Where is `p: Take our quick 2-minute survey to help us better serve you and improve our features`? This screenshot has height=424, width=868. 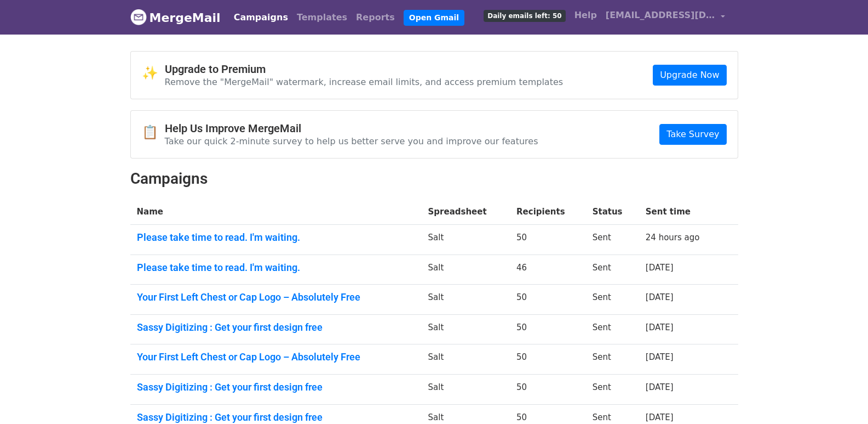 p: Take our quick 2-minute survey to help us better serve you and improve our features is located at coordinates (351, 141).